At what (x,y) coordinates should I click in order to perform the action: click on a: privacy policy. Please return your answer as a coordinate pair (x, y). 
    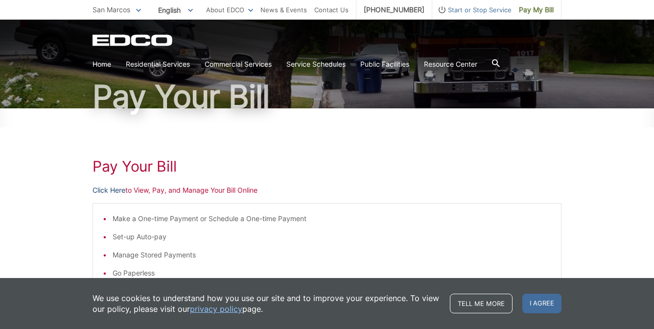
    Looking at the image, I should click on (216, 308).